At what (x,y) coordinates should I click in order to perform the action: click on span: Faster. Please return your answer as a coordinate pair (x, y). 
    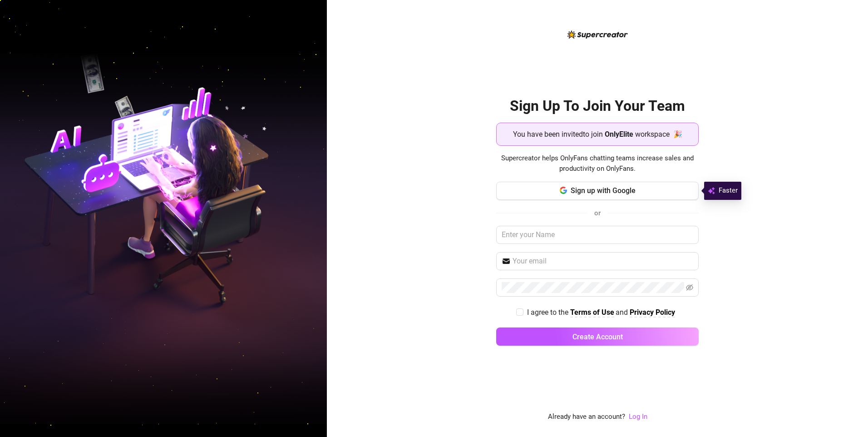
    Looking at the image, I should click on (728, 191).